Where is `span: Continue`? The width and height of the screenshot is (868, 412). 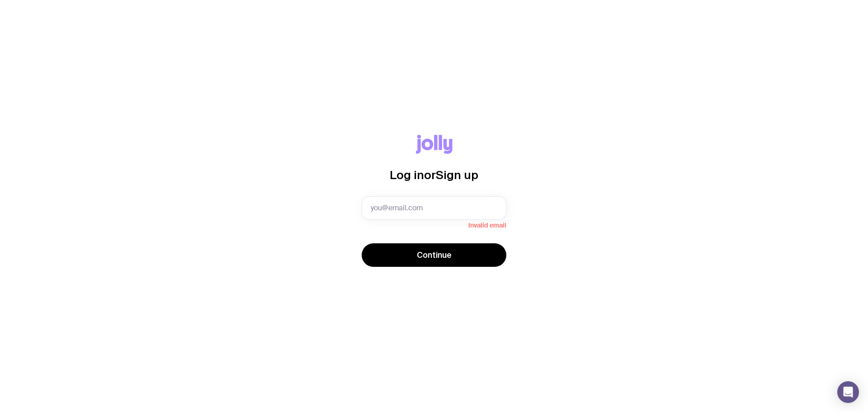 span: Continue is located at coordinates (434, 255).